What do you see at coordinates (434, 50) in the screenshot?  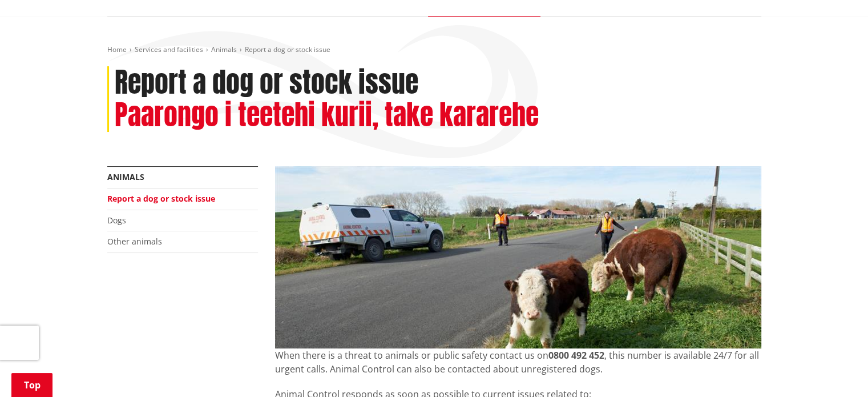 I see `nav: breadcrumb` at bounding box center [434, 50].